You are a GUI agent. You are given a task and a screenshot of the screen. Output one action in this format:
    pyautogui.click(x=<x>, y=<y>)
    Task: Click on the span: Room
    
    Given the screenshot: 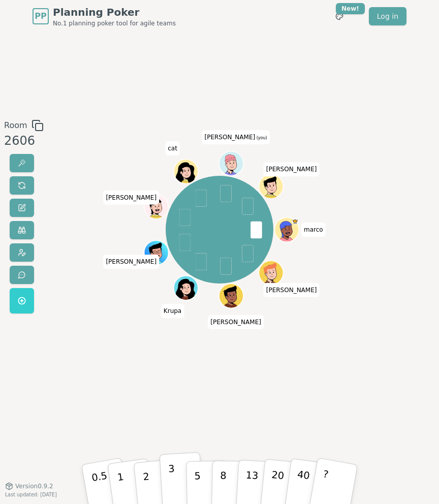 What is the action you would take?
    pyautogui.click(x=16, y=125)
    